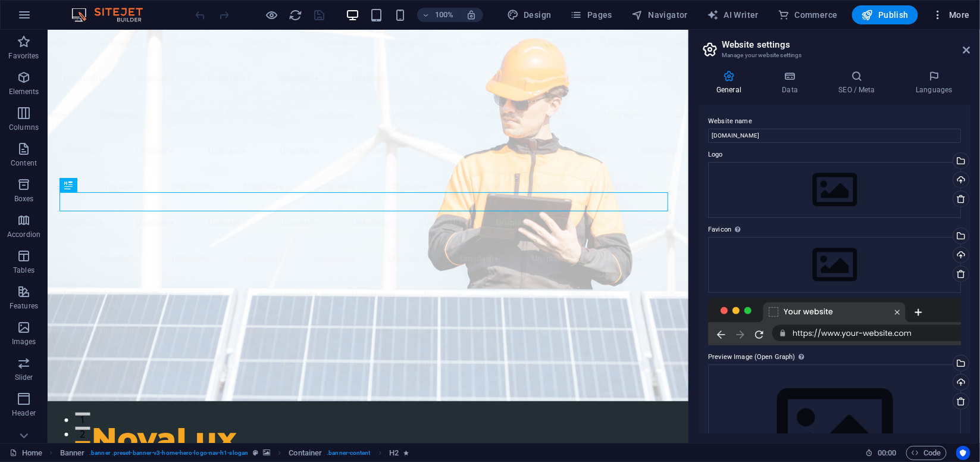 The image size is (980, 462). Describe the element at coordinates (266, 452) in the screenshot. I see `i: This element contains a background` at that location.